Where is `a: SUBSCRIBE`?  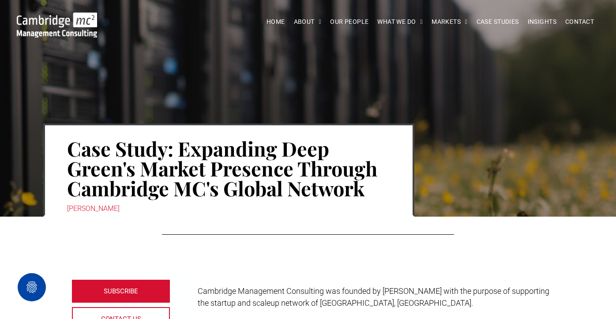 a: SUBSCRIBE is located at coordinates (121, 291).